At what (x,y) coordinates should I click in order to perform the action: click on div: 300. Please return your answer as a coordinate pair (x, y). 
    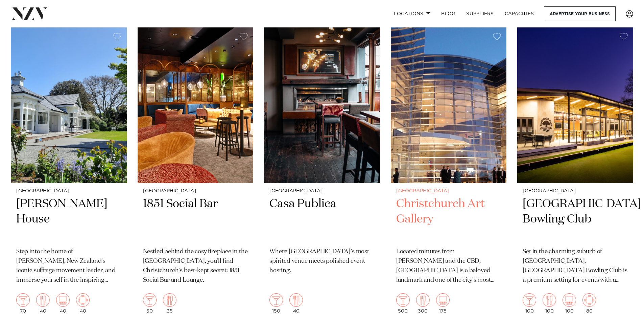
    Looking at the image, I should click on (423, 303).